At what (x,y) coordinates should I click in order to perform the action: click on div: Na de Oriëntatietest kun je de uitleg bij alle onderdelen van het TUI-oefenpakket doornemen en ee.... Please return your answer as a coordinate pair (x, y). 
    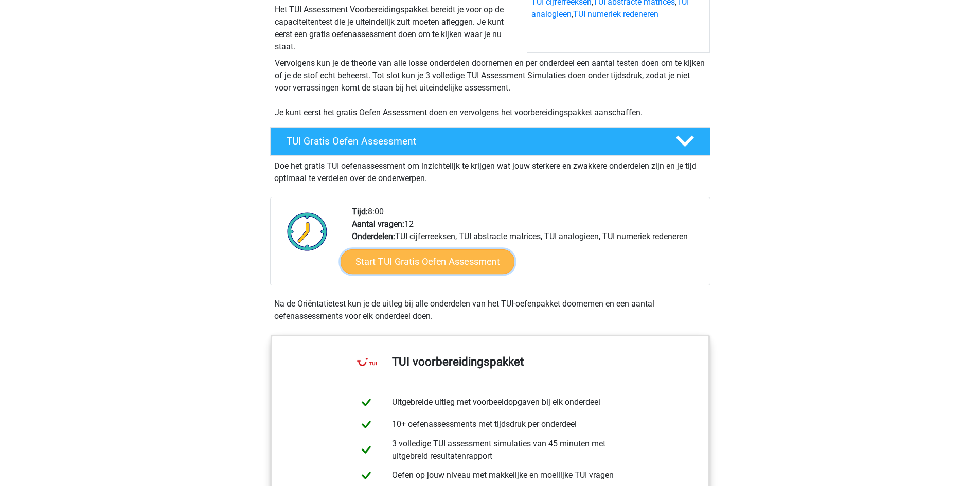
    Looking at the image, I should click on (490, 310).